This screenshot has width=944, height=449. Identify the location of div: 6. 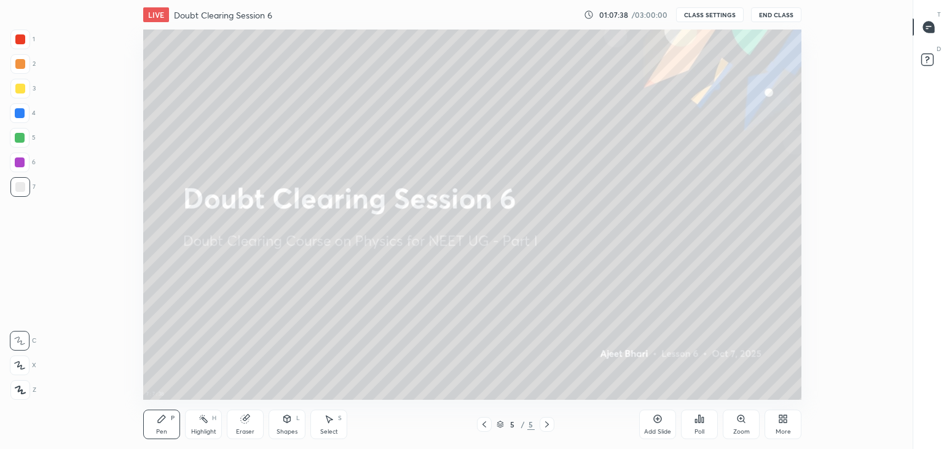
(23, 162).